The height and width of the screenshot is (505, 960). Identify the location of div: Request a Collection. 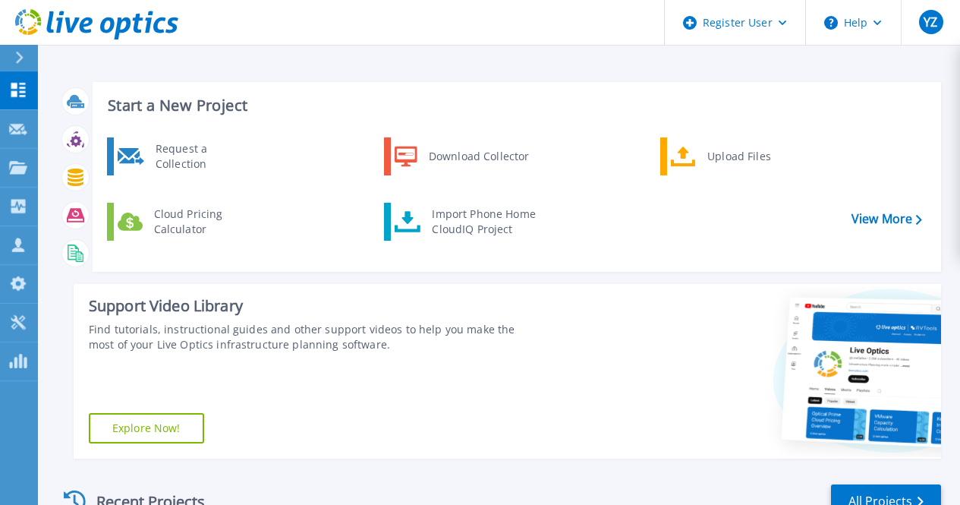
(203, 156).